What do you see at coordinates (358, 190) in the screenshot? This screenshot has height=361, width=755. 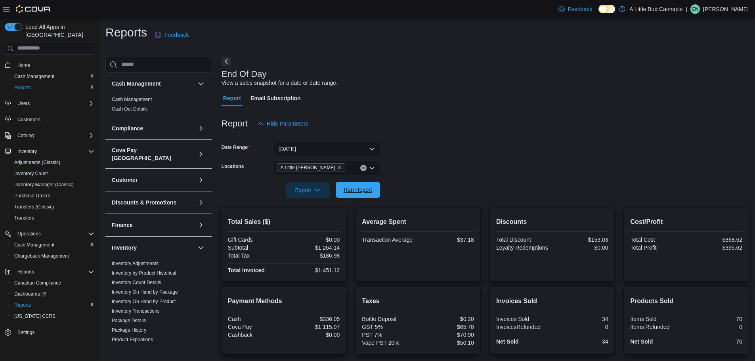 I see `button: Run Report` at bounding box center [358, 190].